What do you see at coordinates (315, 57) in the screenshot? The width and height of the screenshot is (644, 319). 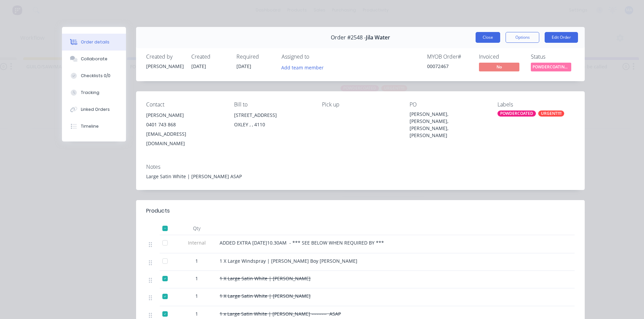 I see `div: Assigned to` at bounding box center [315, 57].